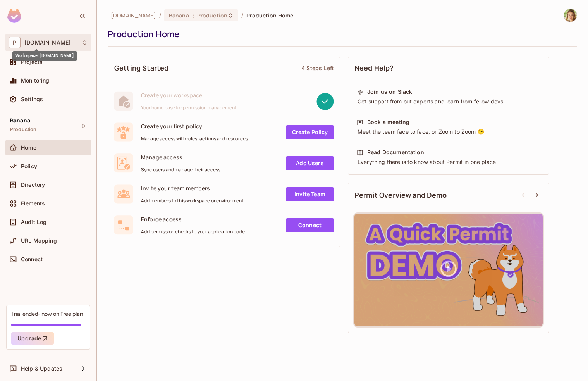 The width and height of the screenshot is (588, 381). Describe the element at coordinates (194, 126) in the screenshot. I see `span: Create your first policy` at that location.